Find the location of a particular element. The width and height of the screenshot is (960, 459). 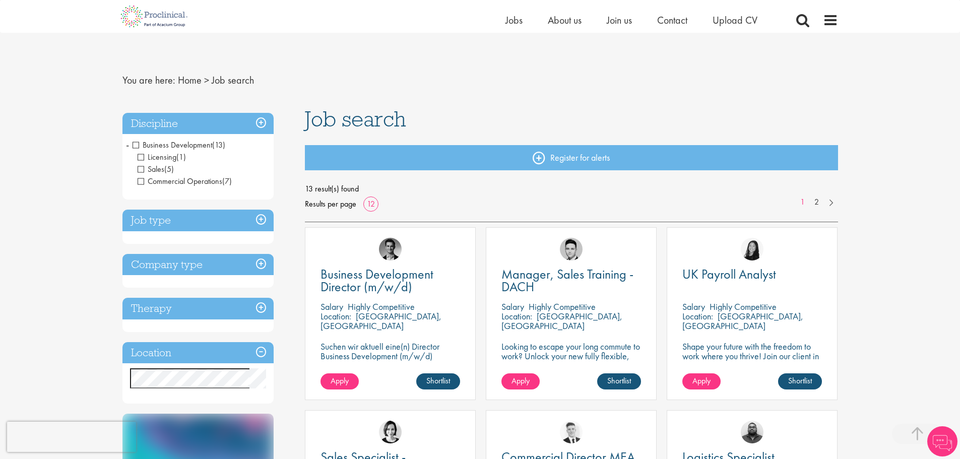

div: Discipline is located at coordinates (198, 124).